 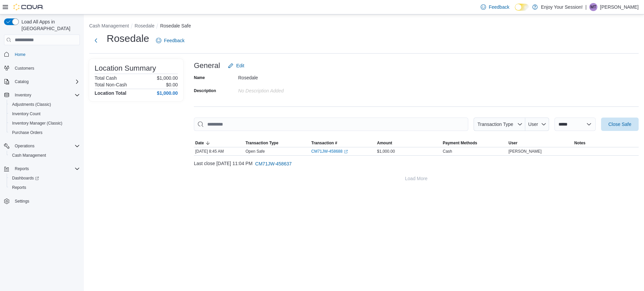 What do you see at coordinates (324, 143) in the screenshot?
I see `span: Transaction #` at bounding box center [324, 143].